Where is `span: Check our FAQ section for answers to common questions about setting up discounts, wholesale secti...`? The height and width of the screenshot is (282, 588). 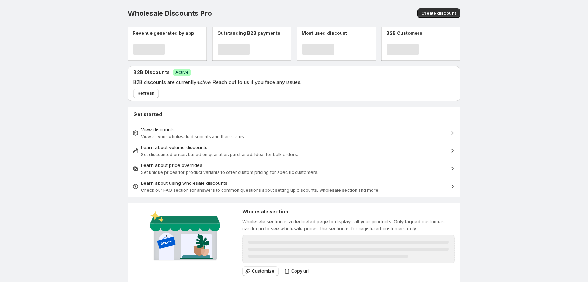 span: Check our FAQ section for answers to common questions about setting up discounts, wholesale secti... is located at coordinates (260, 190).